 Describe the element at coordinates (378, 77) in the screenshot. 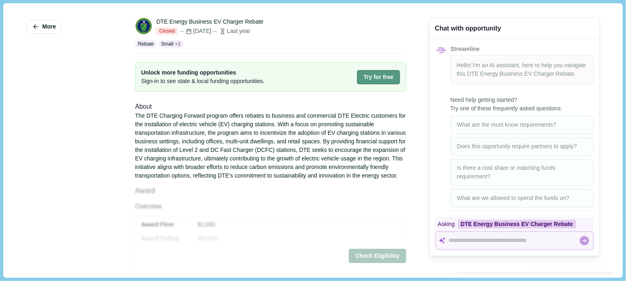

I see `button: Try for free` at that location.